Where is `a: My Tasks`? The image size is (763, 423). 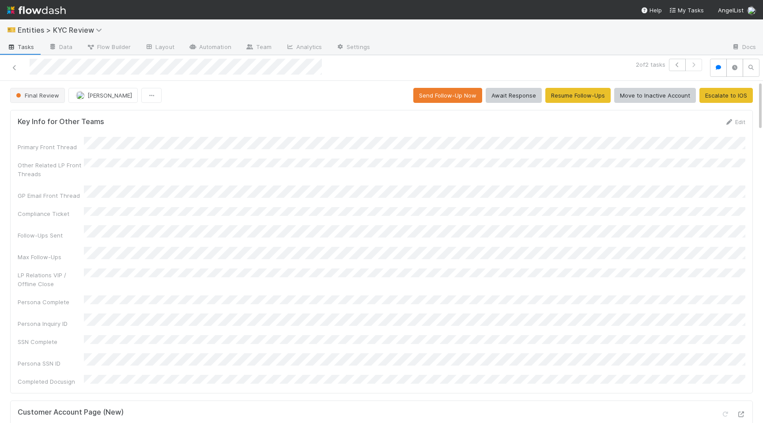
a: My Tasks is located at coordinates (686, 10).